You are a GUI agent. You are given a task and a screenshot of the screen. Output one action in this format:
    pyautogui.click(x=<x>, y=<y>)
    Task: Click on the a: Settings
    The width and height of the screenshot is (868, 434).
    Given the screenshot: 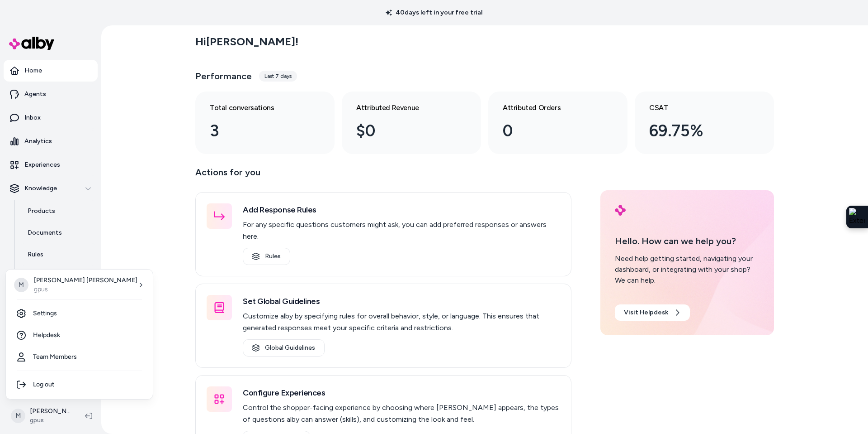 What is the action you would take?
    pyautogui.click(x=79, y=313)
    